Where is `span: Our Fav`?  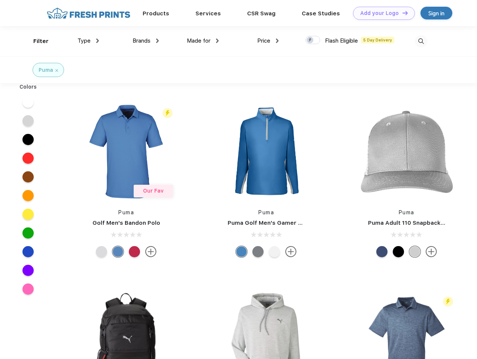 span: Our Fav is located at coordinates (153, 191).